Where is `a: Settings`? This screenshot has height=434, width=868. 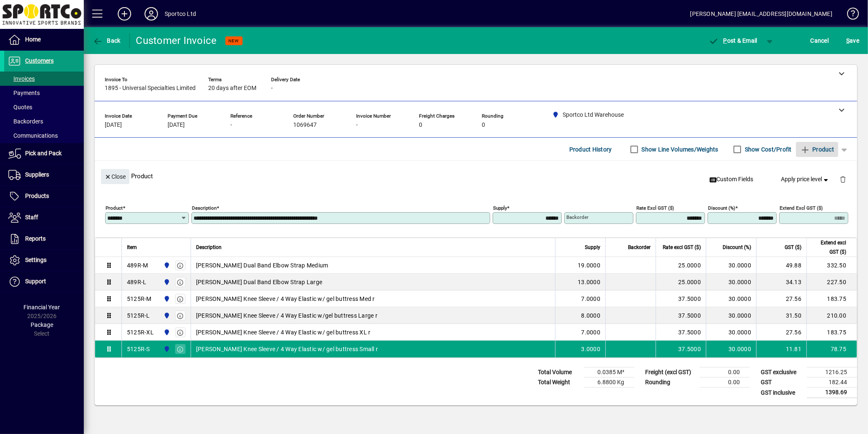 a: Settings is located at coordinates (43, 260).